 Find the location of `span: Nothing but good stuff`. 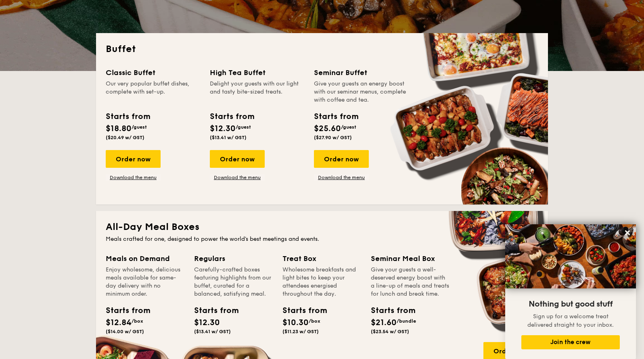

span: Nothing but good stuff is located at coordinates (571, 304).